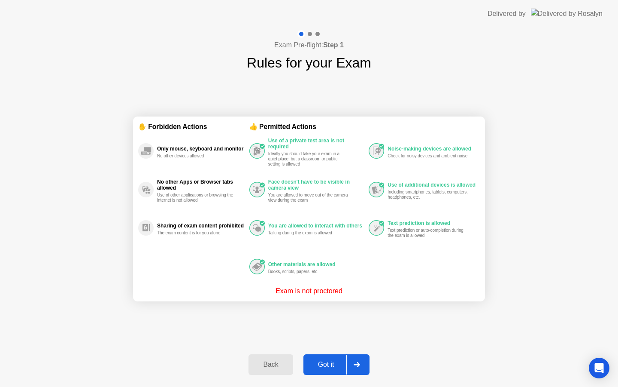  Describe the element at coordinates (271, 364) in the screenshot. I see `button: Back` at that location.